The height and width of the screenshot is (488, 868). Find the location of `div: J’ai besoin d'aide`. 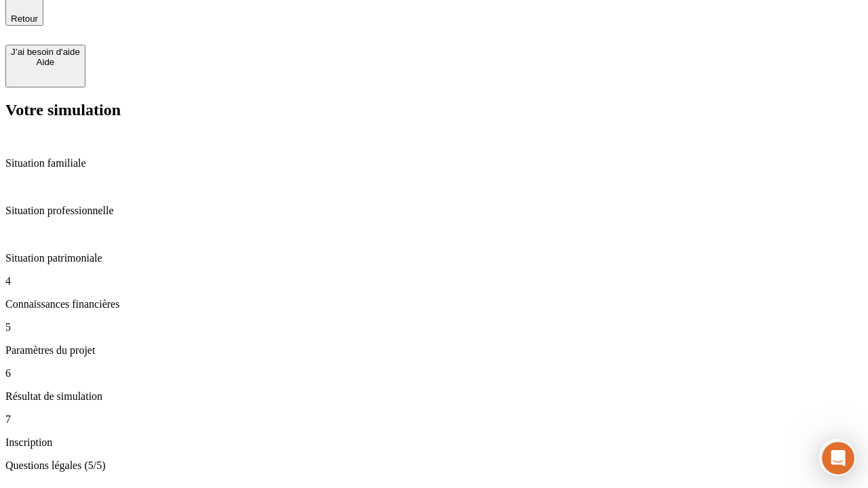

div: J’ai besoin d'aide is located at coordinates (45, 51).